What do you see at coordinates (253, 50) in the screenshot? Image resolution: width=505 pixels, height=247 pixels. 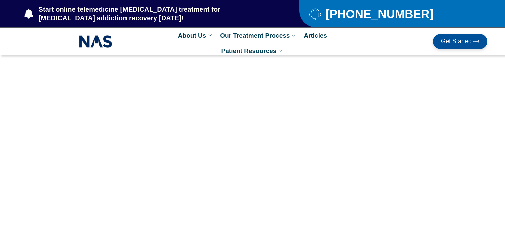 I see `a: Patient Resources` at bounding box center [253, 50].